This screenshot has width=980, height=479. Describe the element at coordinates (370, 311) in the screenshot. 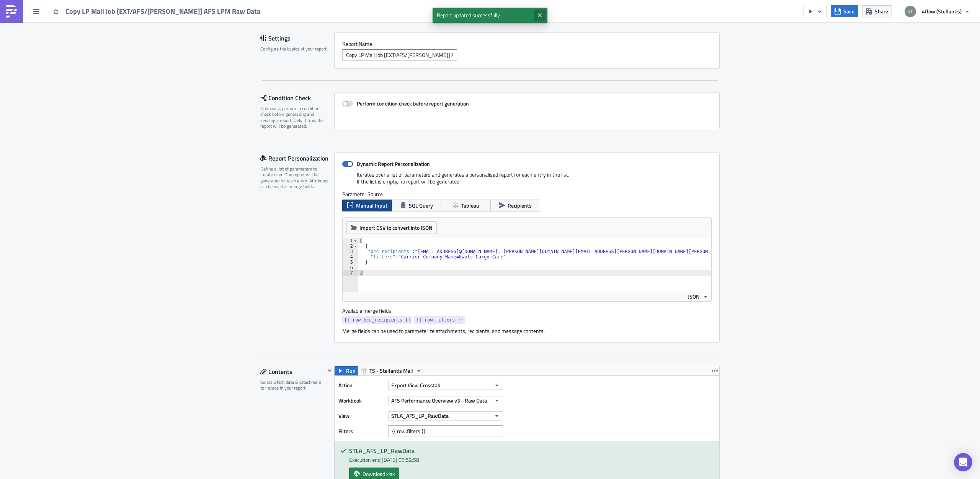

I see `label: Available merge fields` at that location.